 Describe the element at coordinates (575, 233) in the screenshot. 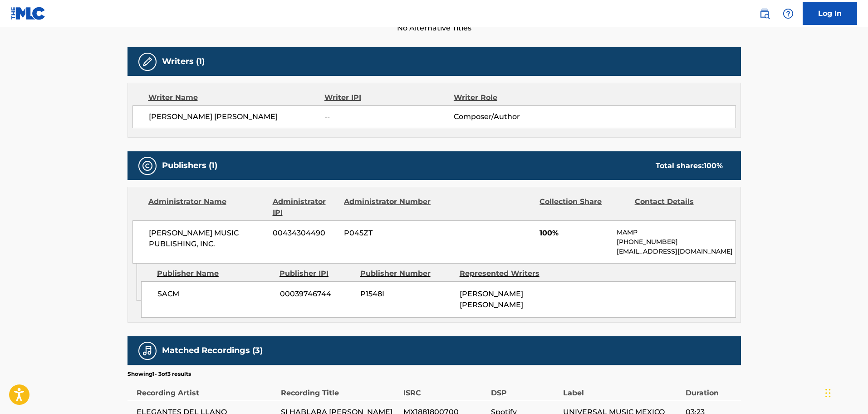

I see `span: 100%` at that location.